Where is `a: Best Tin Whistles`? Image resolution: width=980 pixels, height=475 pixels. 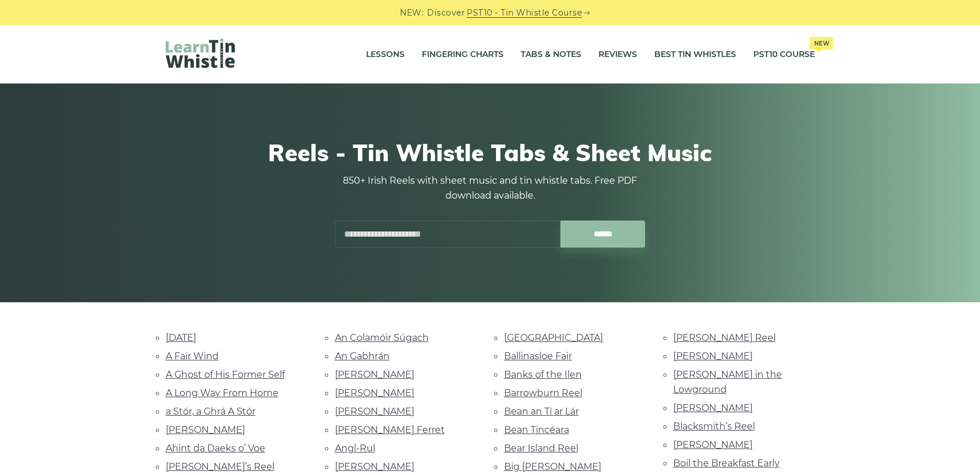
a: Best Tin Whistles is located at coordinates (695, 55).